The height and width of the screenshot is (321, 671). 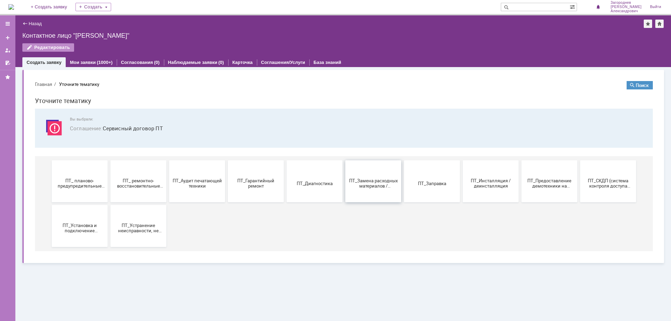 I want to click on h1: Уточните тематику, so click(x=315, y=25).